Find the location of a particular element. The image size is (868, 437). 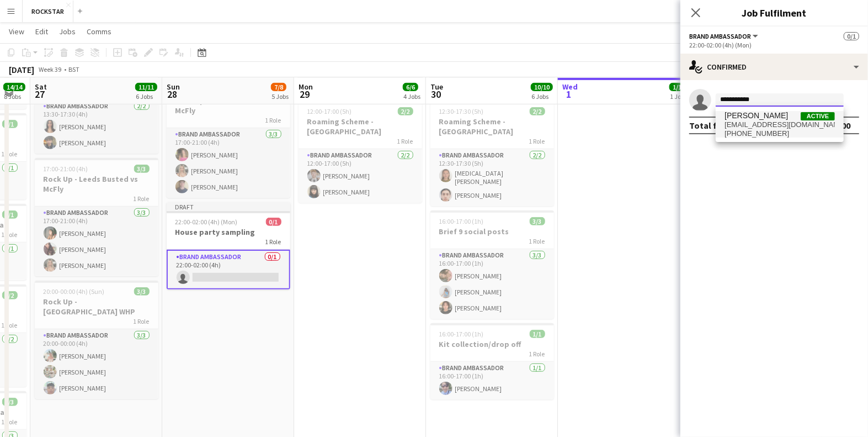

span: 28 is located at coordinates (172, 94).